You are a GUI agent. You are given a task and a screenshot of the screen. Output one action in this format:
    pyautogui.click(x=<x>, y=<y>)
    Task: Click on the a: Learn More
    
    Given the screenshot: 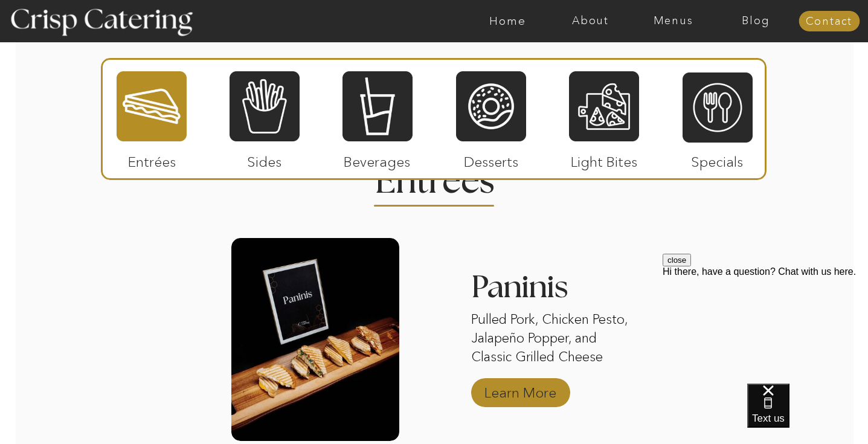 What is the action you would take?
    pyautogui.click(x=520, y=390)
    